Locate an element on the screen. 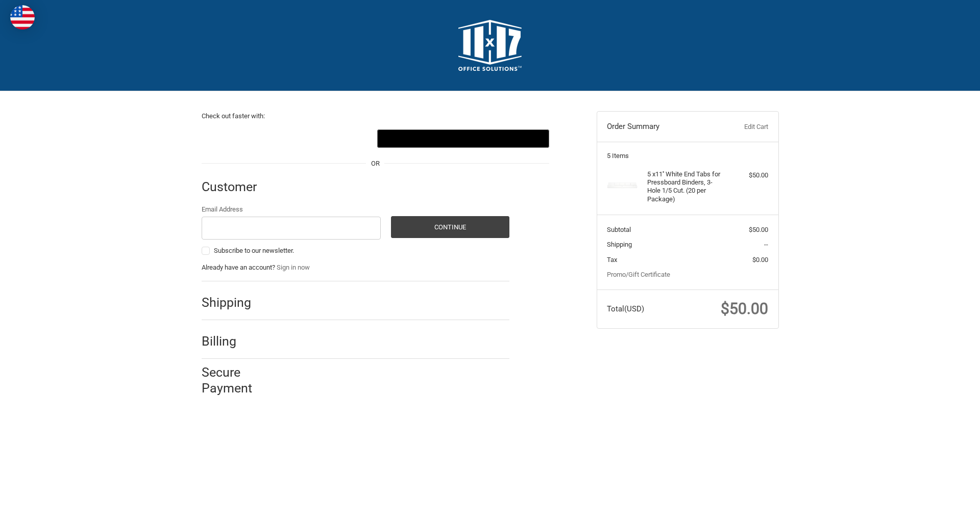 The width and height of the screenshot is (980, 526). h2: Secure Payment is located at coordinates (236, 380).